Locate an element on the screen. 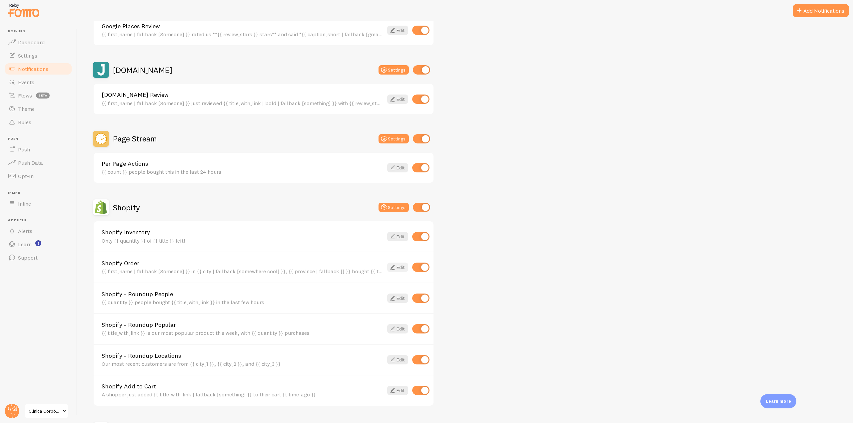 This screenshot has height=423, width=853. div: {{ first_name | fallback [Someone] }} in {{ city | fallback [somewhere cool] }}, {{ province | fa... is located at coordinates (242, 271).